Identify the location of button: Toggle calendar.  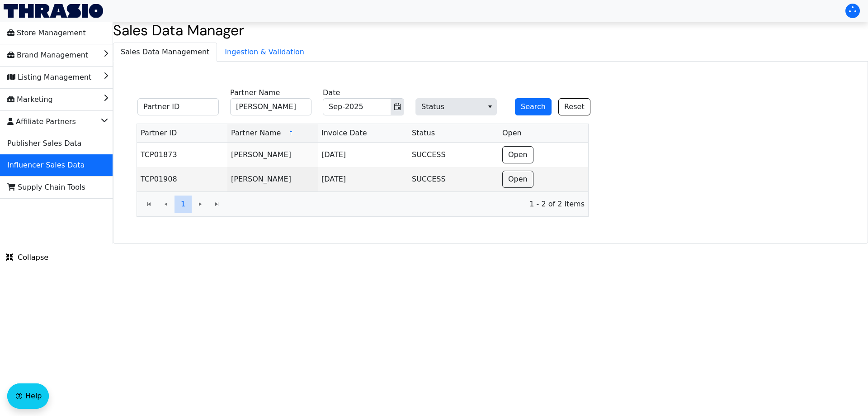
(397, 107).